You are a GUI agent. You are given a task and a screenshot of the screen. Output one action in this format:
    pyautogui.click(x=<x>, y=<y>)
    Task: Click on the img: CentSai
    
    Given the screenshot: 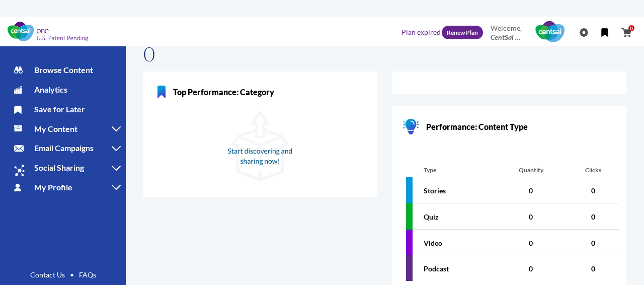 What is the action you would take?
    pyautogui.click(x=48, y=31)
    